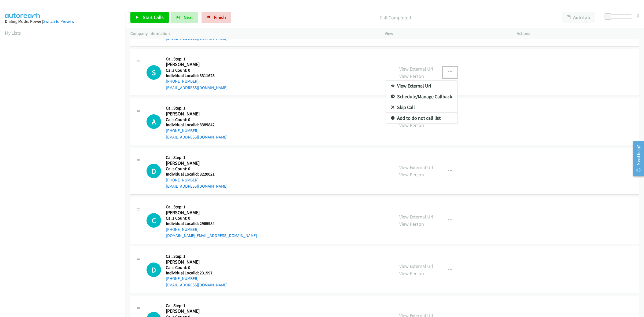 The width and height of the screenshot is (644, 317). I want to click on a: Add to do not call list, so click(421, 118).